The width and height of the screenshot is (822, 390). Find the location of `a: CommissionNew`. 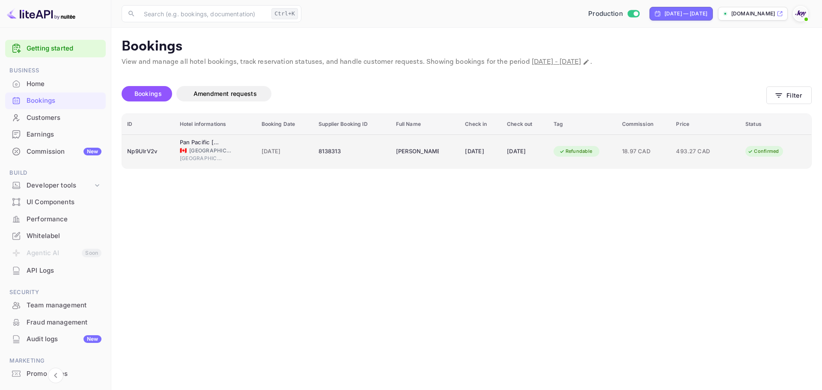

a: CommissionNew is located at coordinates (55, 151).